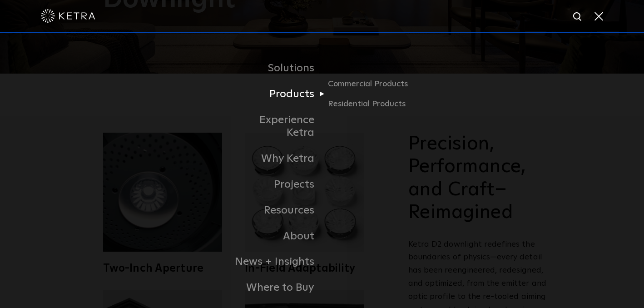  Describe the element at coordinates (68, 16) in the screenshot. I see `img: ketra-logo-2019-white` at that location.